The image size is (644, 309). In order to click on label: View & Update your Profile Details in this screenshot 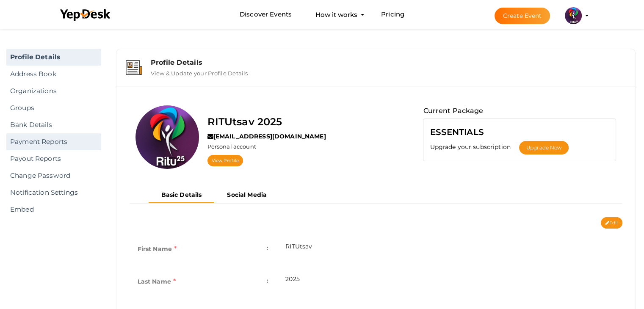, I will do `click(200, 72)`.